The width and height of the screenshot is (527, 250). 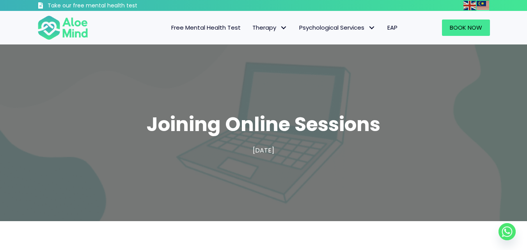 I want to click on span: Psychological Services, so click(x=337, y=27).